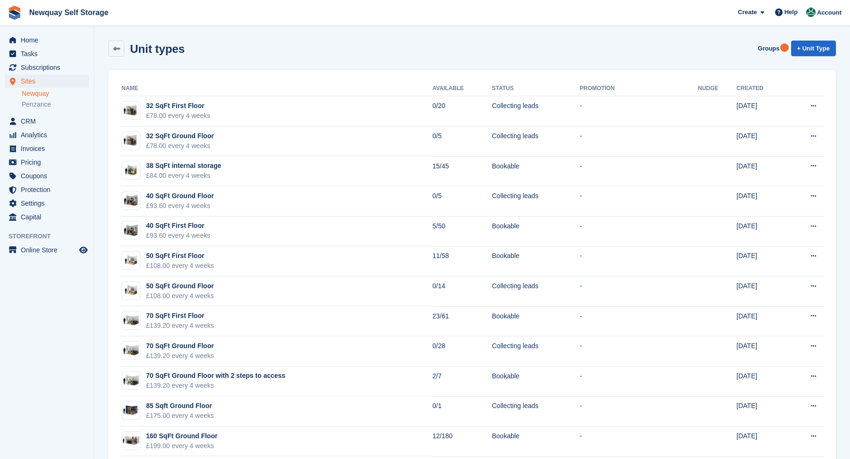 The height and width of the screenshot is (459, 850). I want to click on div: £93.60 every 4 weeks, so click(180, 206).